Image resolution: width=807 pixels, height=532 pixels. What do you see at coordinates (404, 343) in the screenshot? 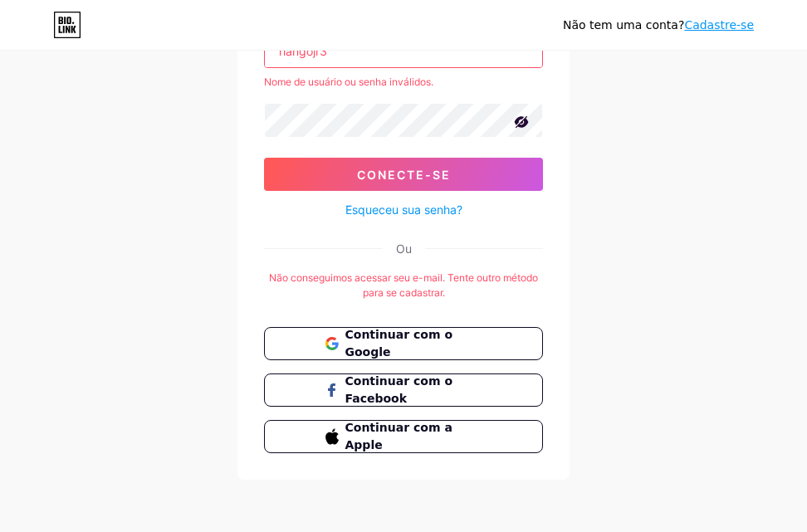
I see `button: Continuar com o Google` at bounding box center [404, 343].